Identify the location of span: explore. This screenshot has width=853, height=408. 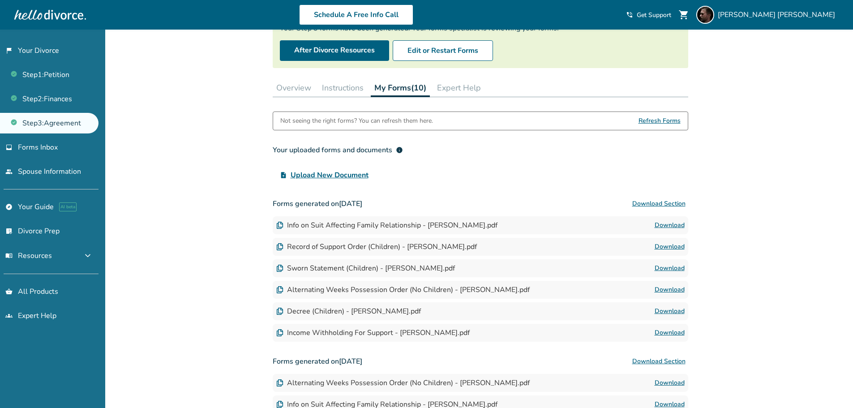
(9, 207).